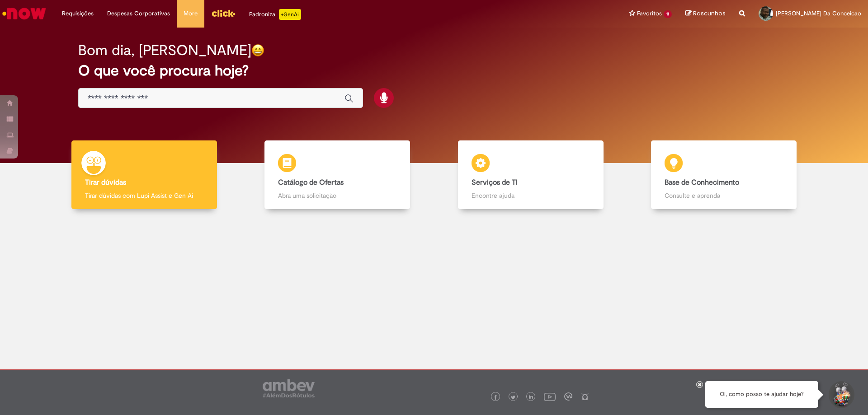 Image resolution: width=868 pixels, height=415 pixels. I want to click on button: Iniciar Conversa de Suporte, so click(841, 395).